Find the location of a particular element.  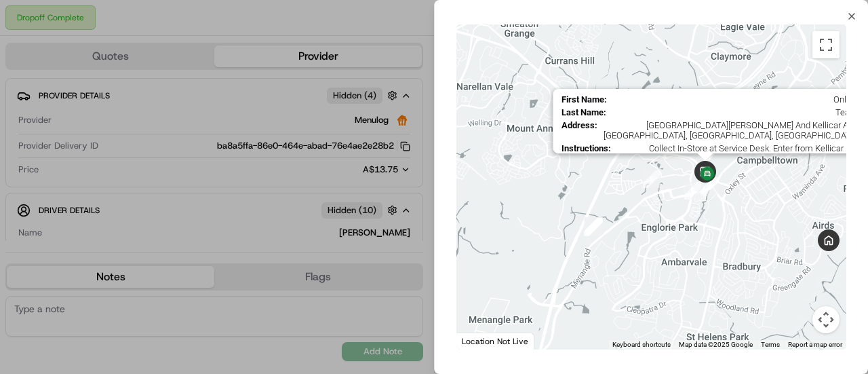

span: Instructions : is located at coordinates (585, 148).